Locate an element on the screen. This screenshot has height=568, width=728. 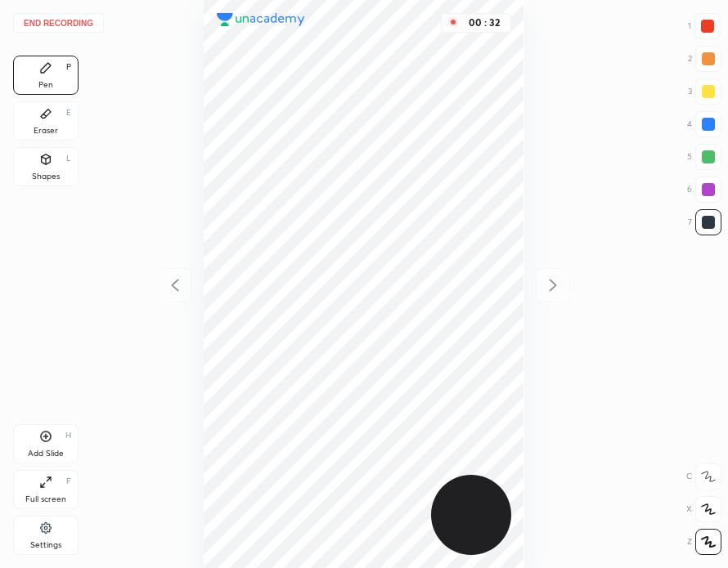
div: Add Slide is located at coordinates (46, 454).